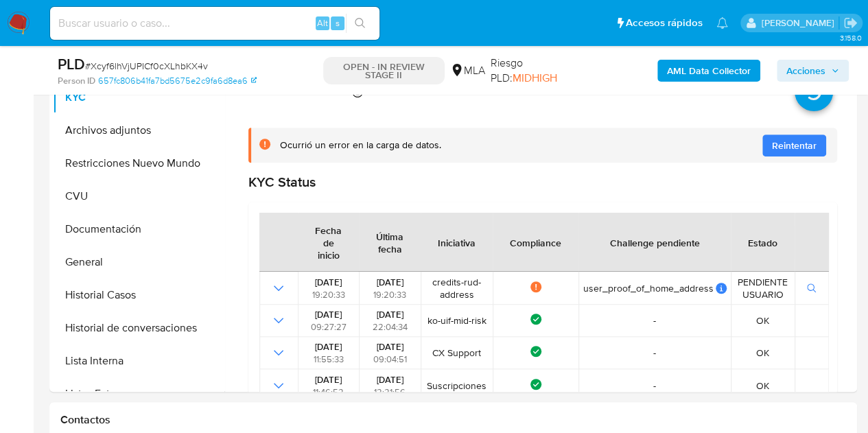  I want to click on div: MLA, so click(467, 70).